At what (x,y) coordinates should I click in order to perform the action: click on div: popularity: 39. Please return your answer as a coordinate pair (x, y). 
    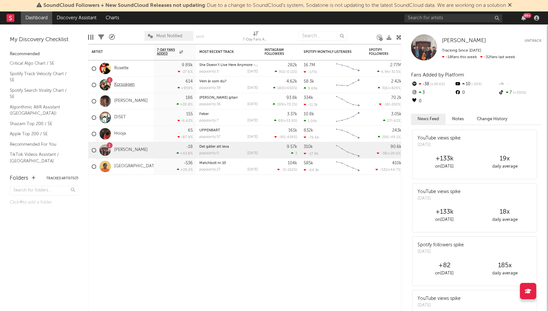
    Looking at the image, I should click on (210, 88).